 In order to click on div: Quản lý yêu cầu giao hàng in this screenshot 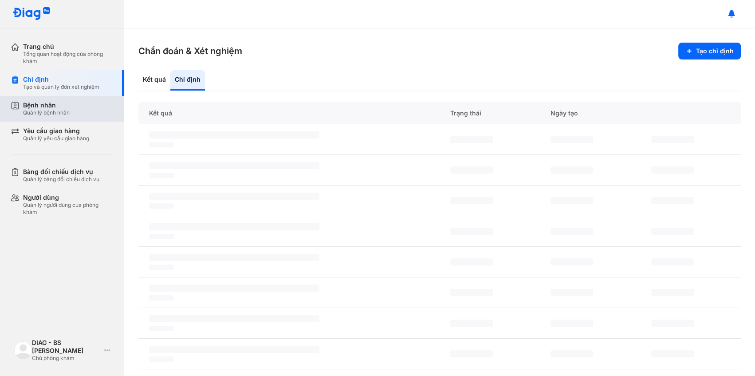, I will do `click(56, 138)`.